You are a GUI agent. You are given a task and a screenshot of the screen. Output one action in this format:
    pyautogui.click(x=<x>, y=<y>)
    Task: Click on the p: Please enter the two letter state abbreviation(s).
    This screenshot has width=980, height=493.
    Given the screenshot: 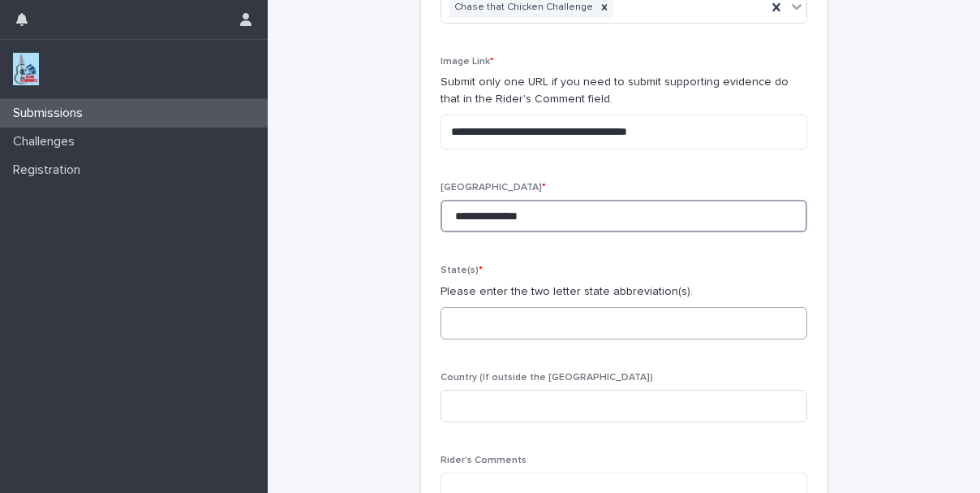 What is the action you would take?
    pyautogui.click(x=624, y=292)
    